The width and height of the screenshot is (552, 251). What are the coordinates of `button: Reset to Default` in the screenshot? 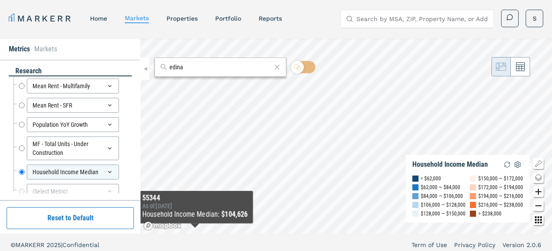 It's located at (70, 218).